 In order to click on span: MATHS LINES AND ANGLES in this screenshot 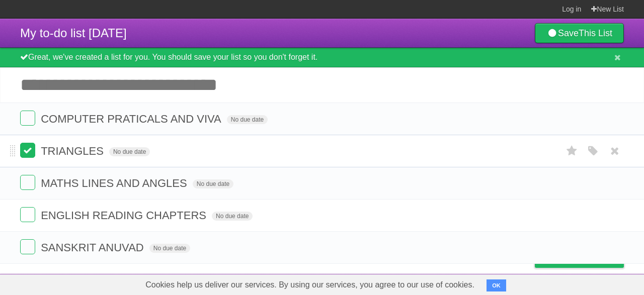, I will do `click(115, 183)`.